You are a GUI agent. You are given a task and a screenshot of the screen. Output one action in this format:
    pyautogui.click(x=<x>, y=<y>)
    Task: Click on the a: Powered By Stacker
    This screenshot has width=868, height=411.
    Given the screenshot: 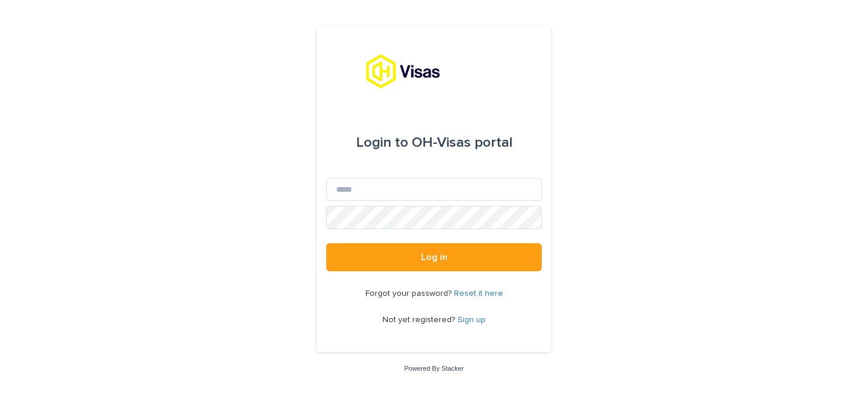 What is the action you would take?
    pyautogui.click(x=433, y=368)
    